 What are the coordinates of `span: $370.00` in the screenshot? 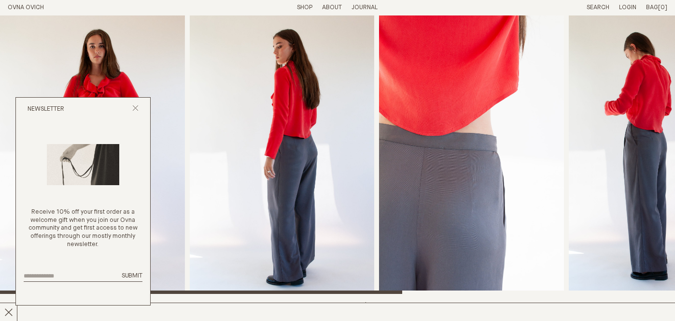 It's located at (376, 305).